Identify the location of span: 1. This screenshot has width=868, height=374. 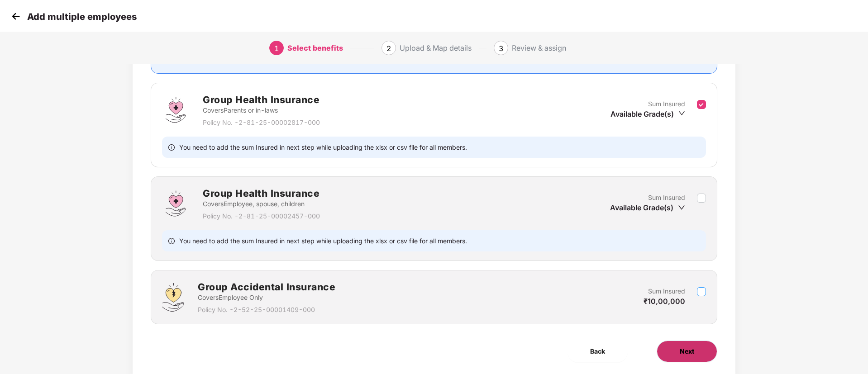
(277, 48).